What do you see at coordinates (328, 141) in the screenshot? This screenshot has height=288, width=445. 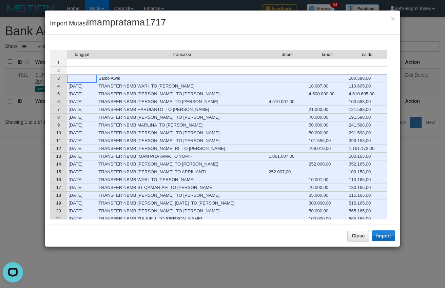 I see `td: 101.555,00` at bounding box center [328, 141].